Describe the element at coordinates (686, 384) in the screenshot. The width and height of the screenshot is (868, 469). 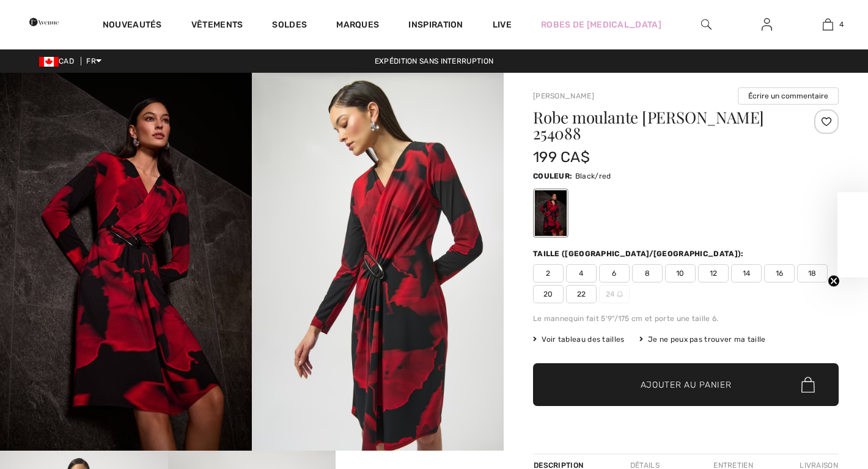
I see `button: Ajouter au panier` at that location.